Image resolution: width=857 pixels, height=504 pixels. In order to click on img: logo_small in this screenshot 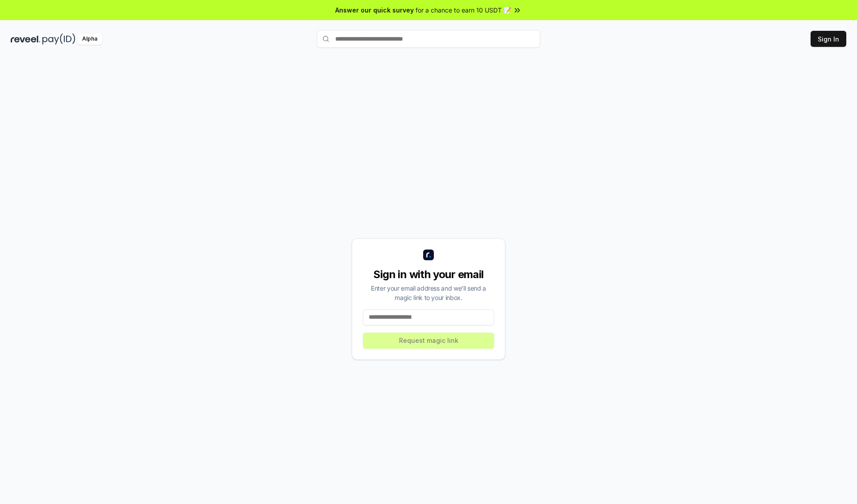, I will do `click(428, 255)`.